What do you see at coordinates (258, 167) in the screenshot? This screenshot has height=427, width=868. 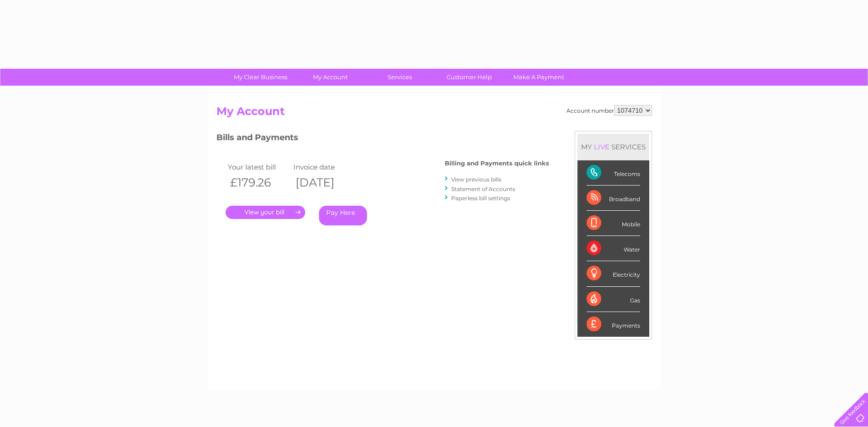 I see `td: Your latest bill` at bounding box center [258, 167].